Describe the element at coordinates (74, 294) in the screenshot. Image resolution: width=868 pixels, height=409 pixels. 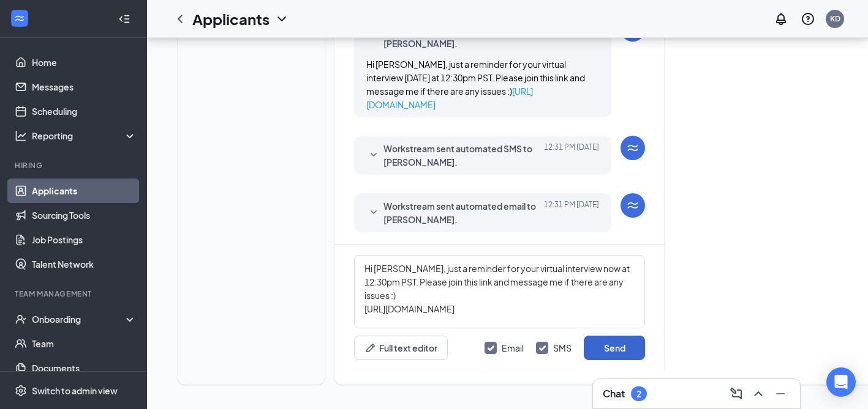
I see `div: Team Management` at that location.